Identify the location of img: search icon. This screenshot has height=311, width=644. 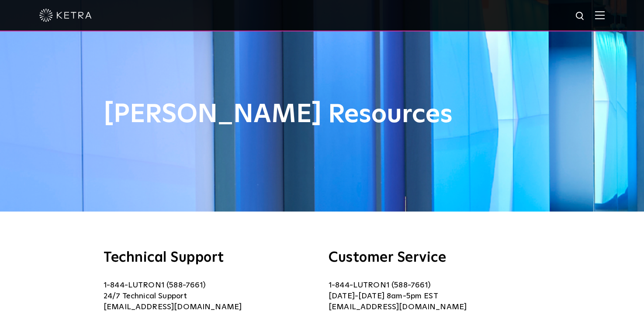
(580, 17).